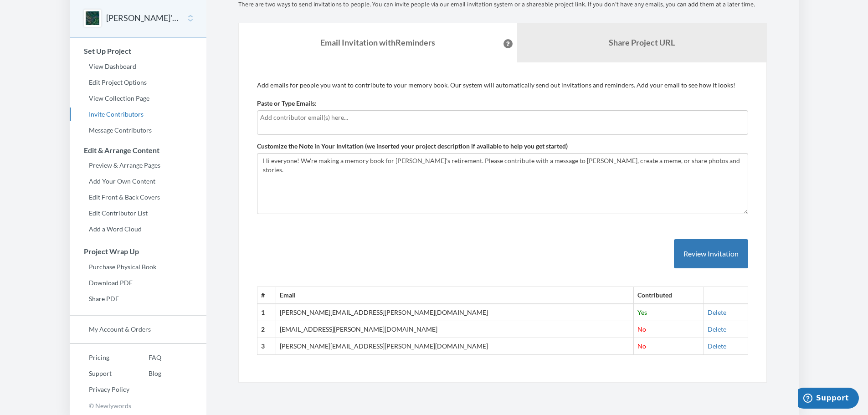 Image resolution: width=868 pixels, height=415 pixels. Describe the element at coordinates (266, 346) in the screenshot. I see `th: 3` at that location.